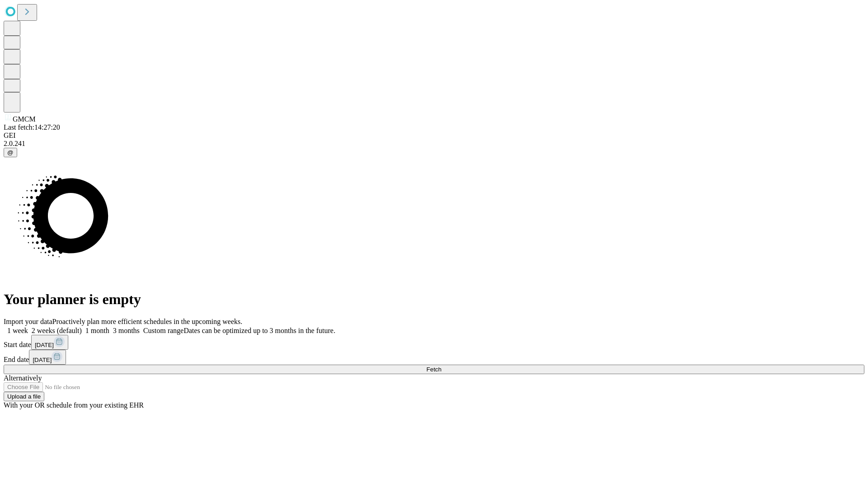 The height and width of the screenshot is (488, 868). Describe the element at coordinates (434, 369) in the screenshot. I see `button: Fetch` at that location.